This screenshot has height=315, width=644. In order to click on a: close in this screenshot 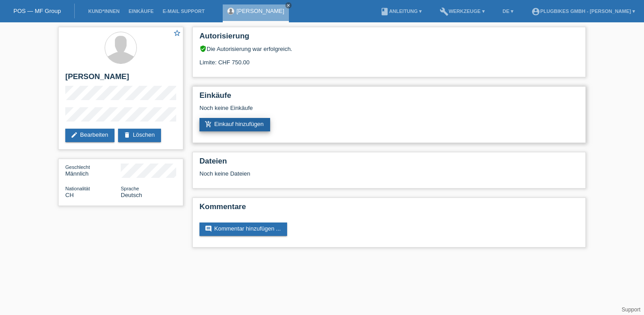, I will do `click(288, 6)`.